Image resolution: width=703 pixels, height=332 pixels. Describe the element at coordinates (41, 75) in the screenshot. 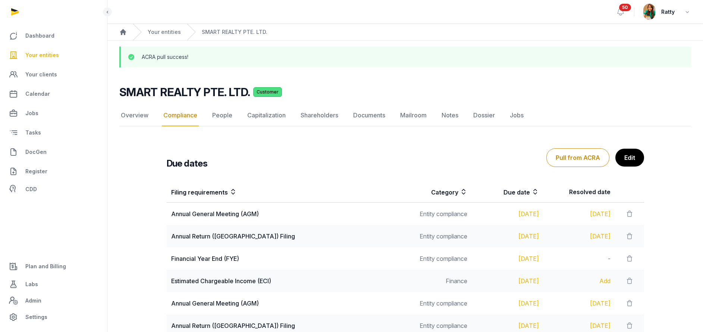

I see `span: Your clients` at that location.